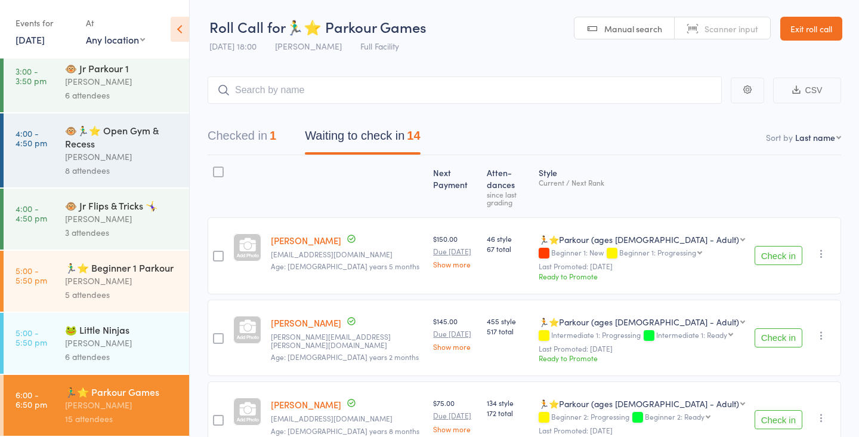 Image resolution: width=859 pixels, height=437 pixels. I want to click on div: 🐸 Little Ninjas, so click(122, 329).